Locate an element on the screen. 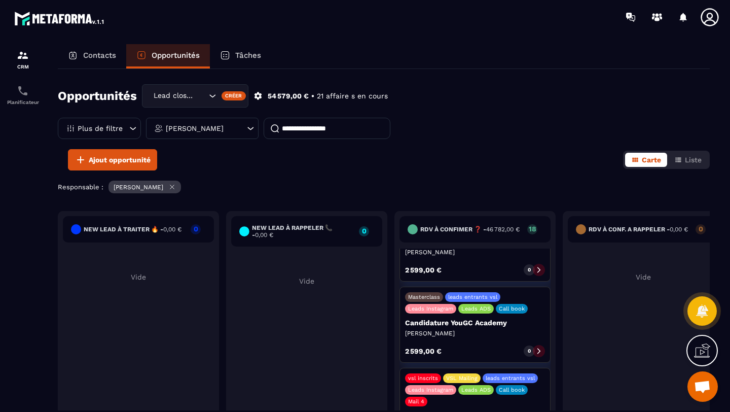 The image size is (730, 412). img: scheduler is located at coordinates (23, 91).